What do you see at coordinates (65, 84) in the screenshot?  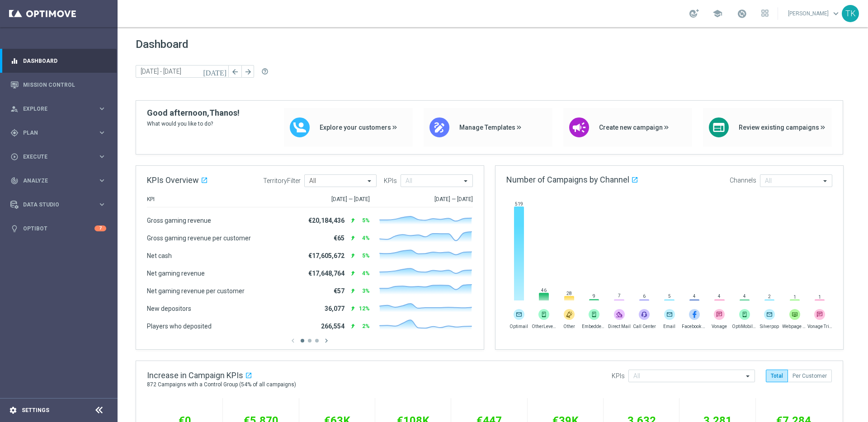 I see `a: Mission Control` at bounding box center [65, 84].